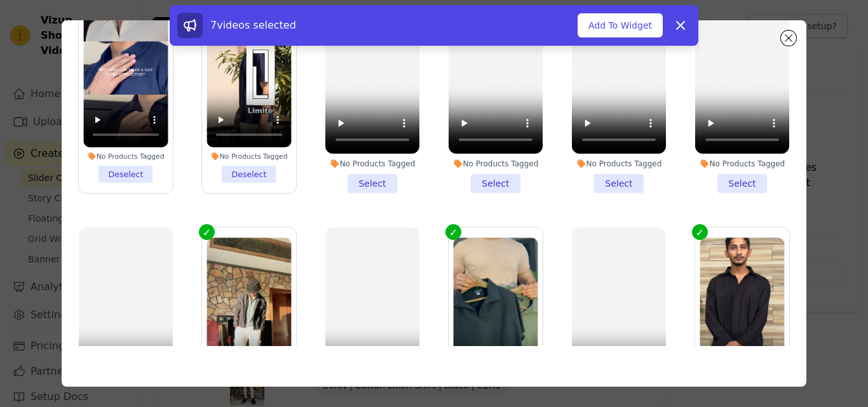 The height and width of the screenshot is (407, 868). I want to click on span: 7 videos selected, so click(253, 25).